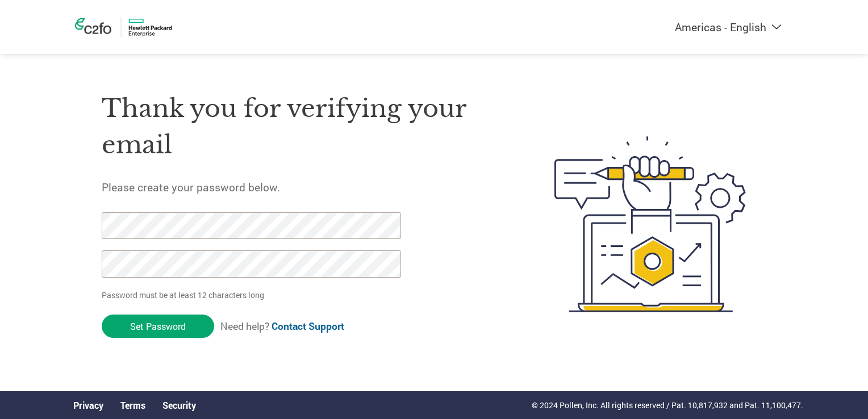 This screenshot has height=419, width=868. I want to click on a: Terms, so click(133, 405).